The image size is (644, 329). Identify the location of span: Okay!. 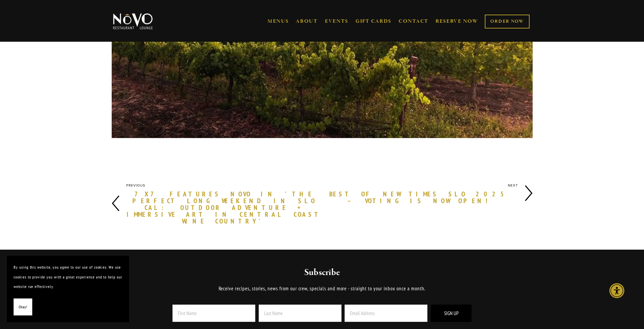
(23, 307).